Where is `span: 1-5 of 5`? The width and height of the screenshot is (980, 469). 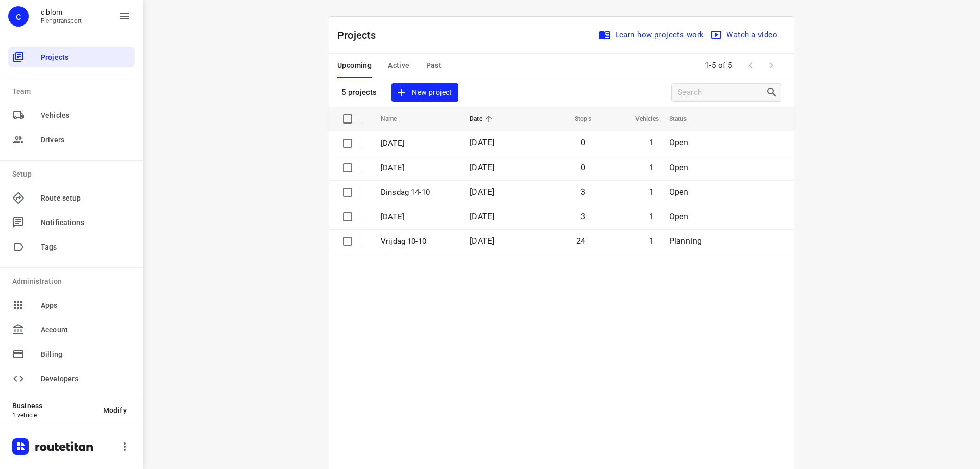 span: 1-5 of 5 is located at coordinates (718, 65).